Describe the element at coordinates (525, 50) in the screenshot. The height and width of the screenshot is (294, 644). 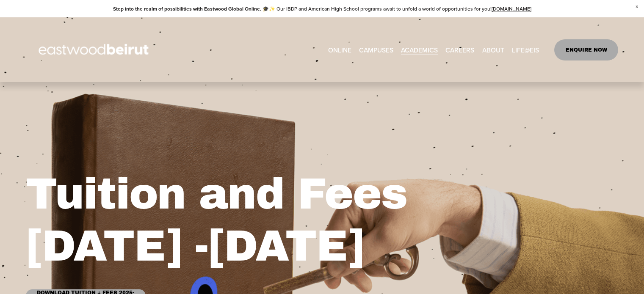
I see `span: LIFE@EIS` at that location.